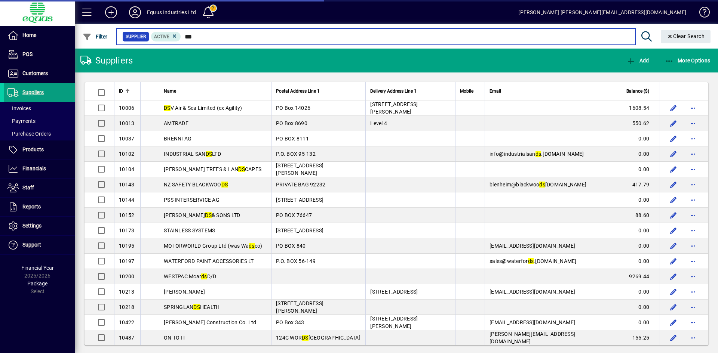  What do you see at coordinates (495, 91) in the screenshot?
I see `span: Email` at bounding box center [495, 91].